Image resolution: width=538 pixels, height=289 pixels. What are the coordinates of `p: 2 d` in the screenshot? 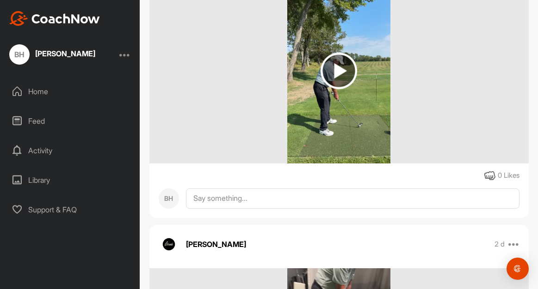 It's located at (499, 245).